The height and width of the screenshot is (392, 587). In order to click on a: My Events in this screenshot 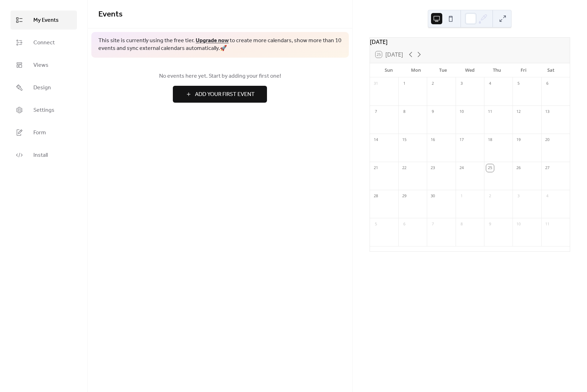, I will do `click(43, 20)`.